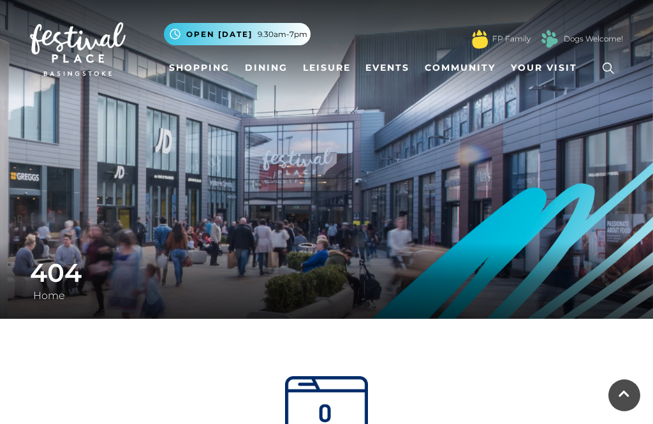  I want to click on a: Community, so click(460, 68).